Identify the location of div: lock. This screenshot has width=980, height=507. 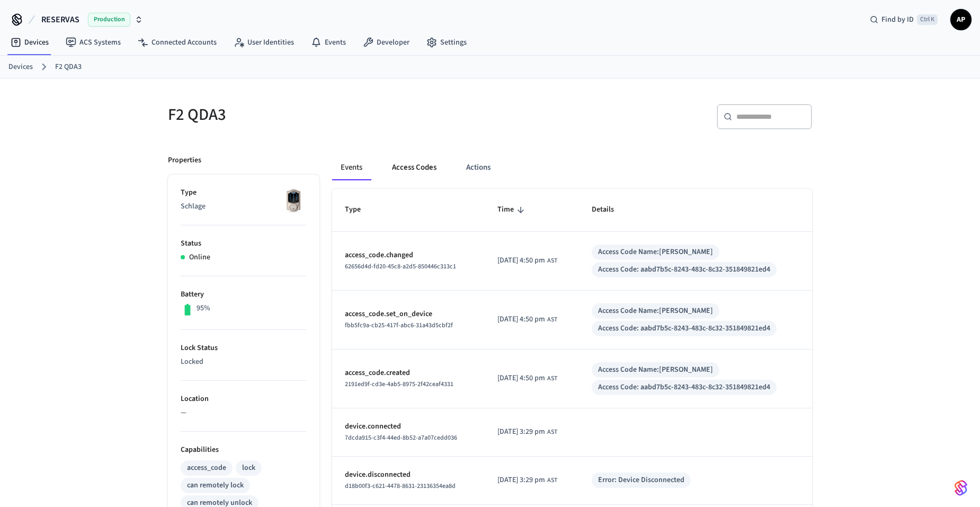
(248, 467).